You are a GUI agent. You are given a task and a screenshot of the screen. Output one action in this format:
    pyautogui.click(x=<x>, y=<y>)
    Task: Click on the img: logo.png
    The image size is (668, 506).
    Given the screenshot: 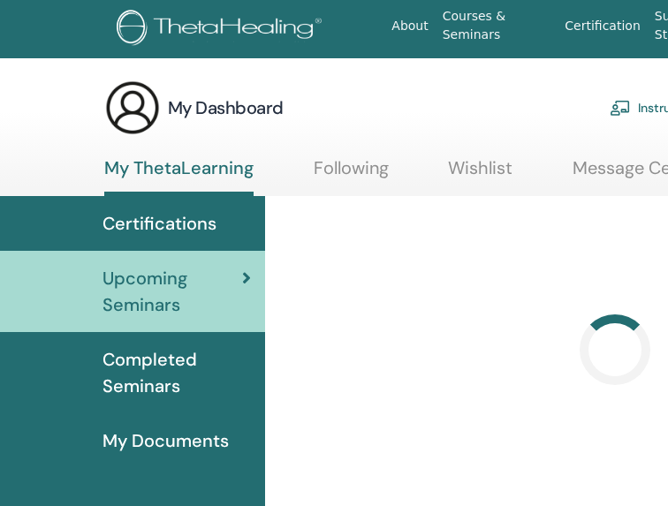 What is the action you would take?
    pyautogui.click(x=222, y=29)
    